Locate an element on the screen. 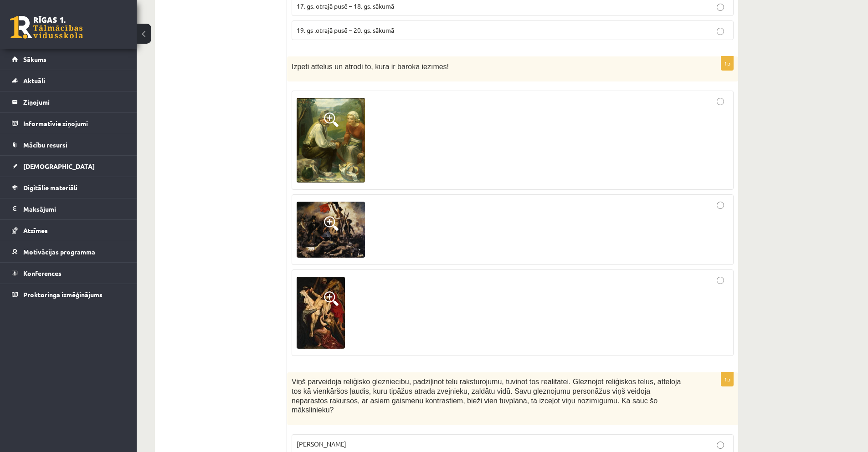 The image size is (868, 452). span: Viņš pārveidoja reliģisko glezniecību, padziļinot tēlu raksturojumu, tuvinot tos realitātei. Glez... is located at coordinates (486, 396).